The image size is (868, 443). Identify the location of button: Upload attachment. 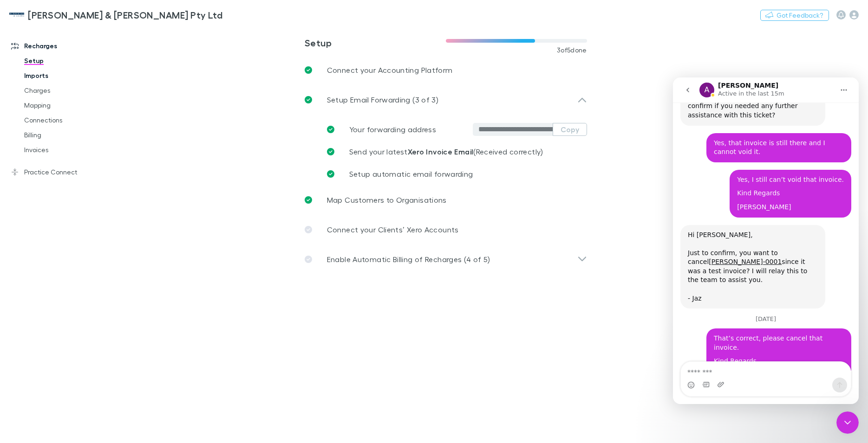
(47, 307).